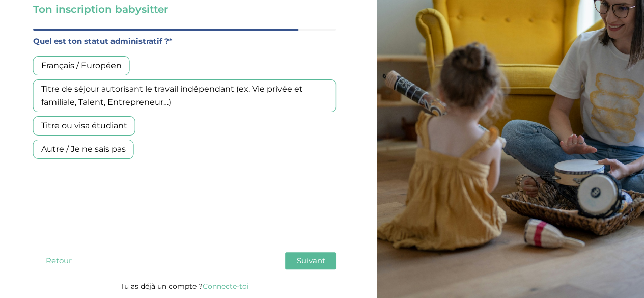  Describe the element at coordinates (184, 41) in the screenshot. I see `label: Quel est ton statut administratif ?*` at that location.